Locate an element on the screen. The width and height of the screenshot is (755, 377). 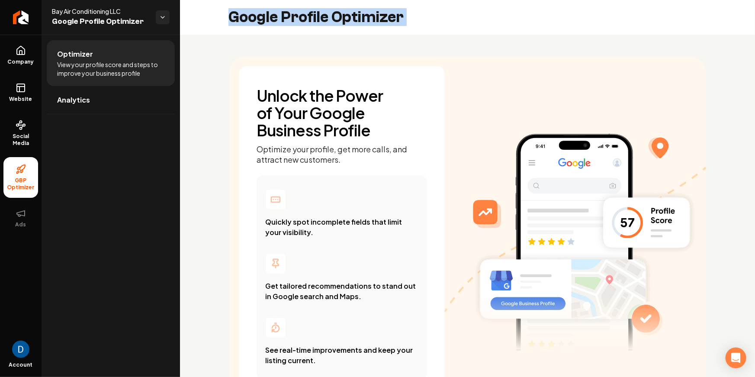
button: Ads is located at coordinates (21, 218).